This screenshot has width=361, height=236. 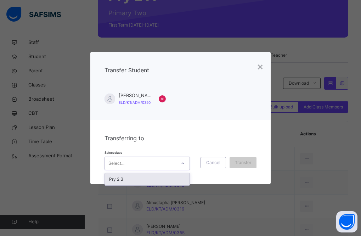 I want to click on span: ELD/KT/ADM/0350, so click(x=134, y=102).